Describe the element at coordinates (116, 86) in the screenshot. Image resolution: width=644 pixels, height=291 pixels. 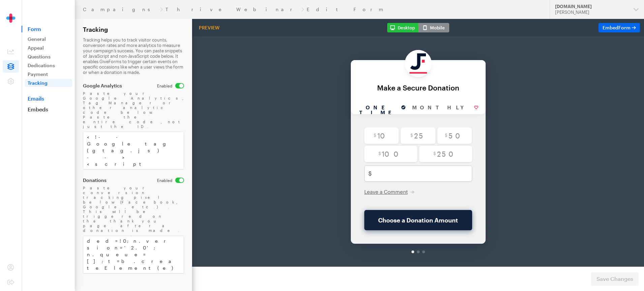
I see `label: Google Analytics` at that location.